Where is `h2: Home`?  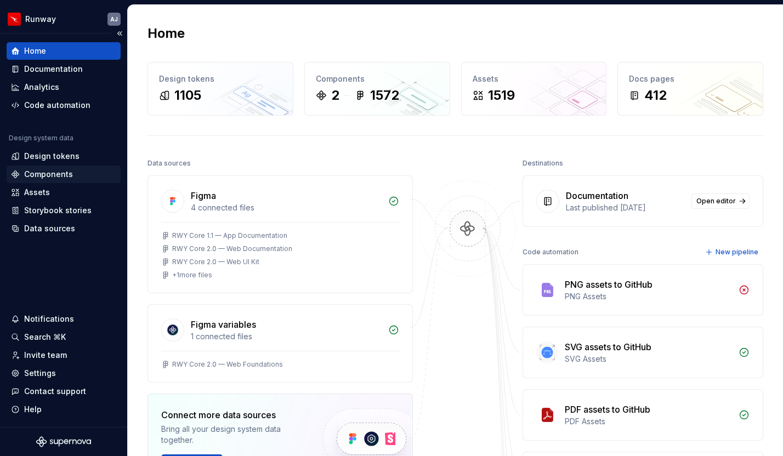 h2: Home is located at coordinates (166, 33).